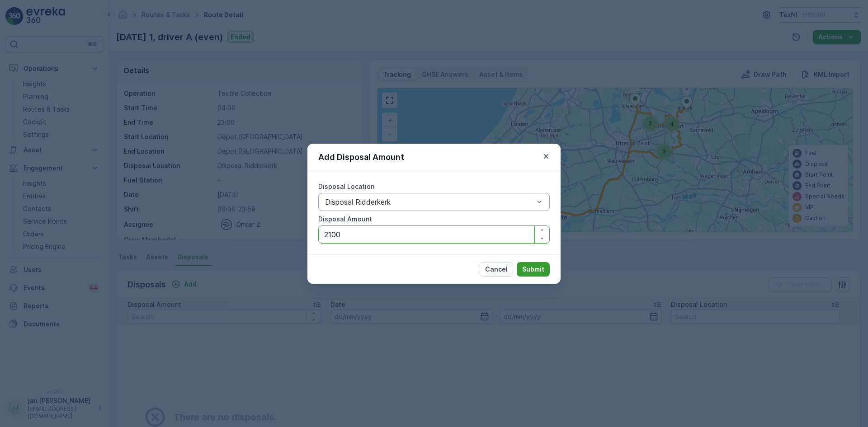  What do you see at coordinates (533, 269) in the screenshot?
I see `p: Submit` at bounding box center [533, 269].